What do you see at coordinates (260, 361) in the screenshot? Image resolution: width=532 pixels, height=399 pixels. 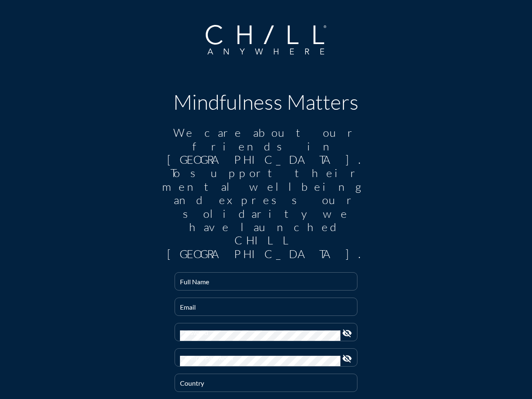 I see `input: Confirm Password` at bounding box center [260, 361].